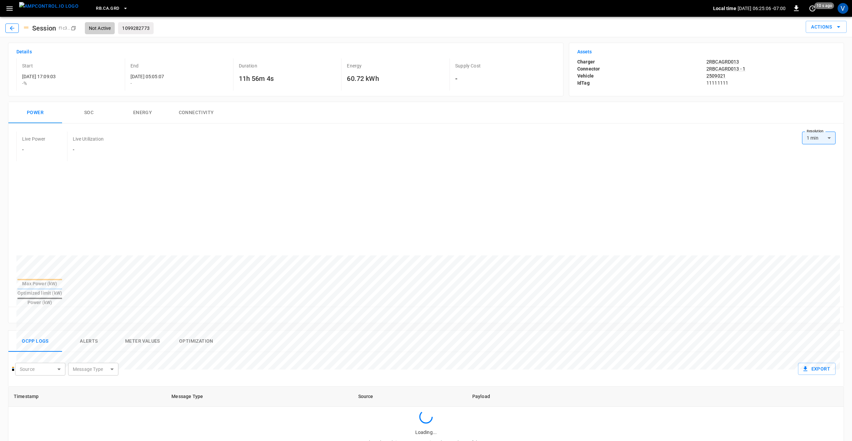 This screenshot has height=441, width=852. What do you see at coordinates (410, 397) in the screenshot?
I see `th: Source` at bounding box center [410, 397].